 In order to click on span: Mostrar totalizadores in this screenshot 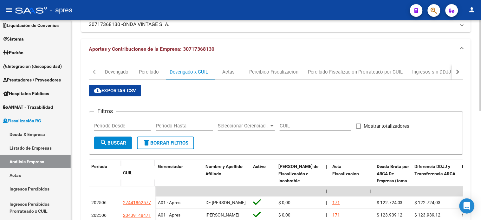, I will do `click(387, 126)`.